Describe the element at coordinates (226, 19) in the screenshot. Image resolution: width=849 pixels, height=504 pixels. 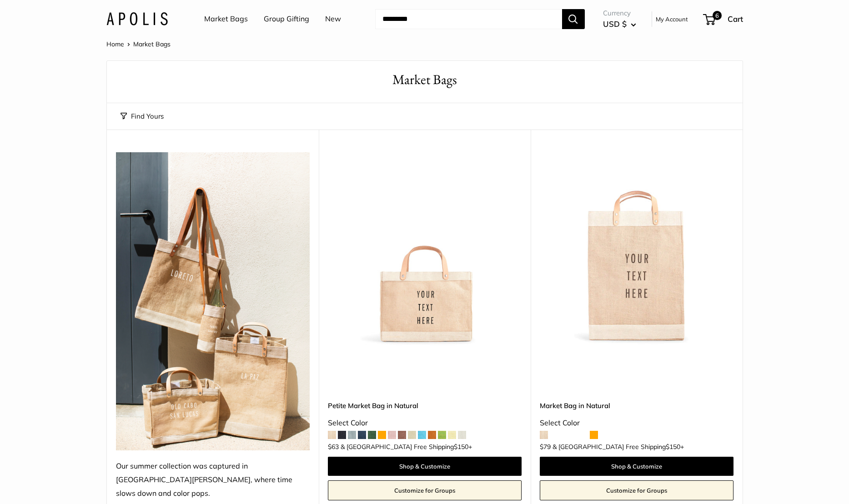
I see `a: Market Bags` at that location.